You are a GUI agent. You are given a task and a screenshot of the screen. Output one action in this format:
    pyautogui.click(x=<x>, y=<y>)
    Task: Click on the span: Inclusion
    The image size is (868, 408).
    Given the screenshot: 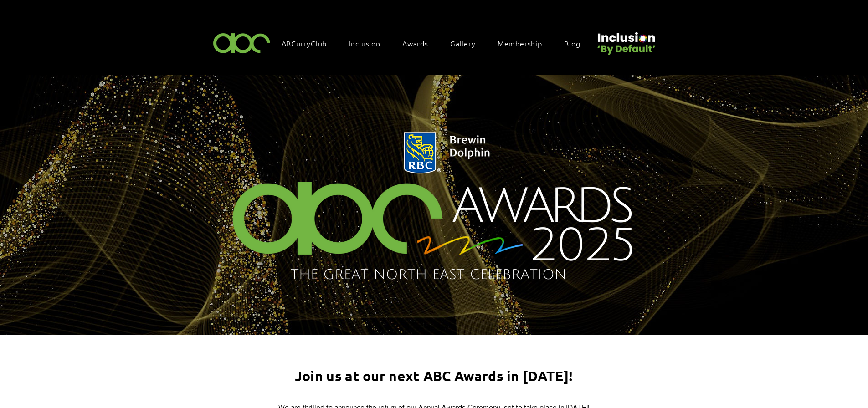 What is the action you would take?
    pyautogui.click(x=365, y=43)
    